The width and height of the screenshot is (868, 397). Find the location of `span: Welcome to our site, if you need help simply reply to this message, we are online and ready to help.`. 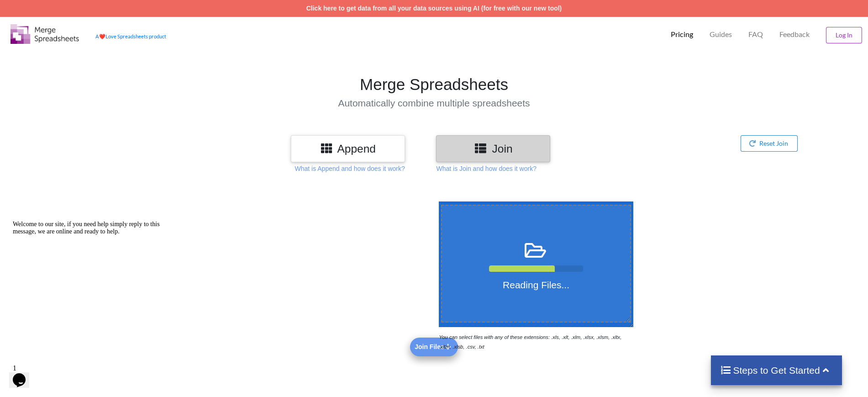

span: Welcome to our site, if you need help simply reply to this message, we are online and ready to help. is located at coordinates (77, 10).